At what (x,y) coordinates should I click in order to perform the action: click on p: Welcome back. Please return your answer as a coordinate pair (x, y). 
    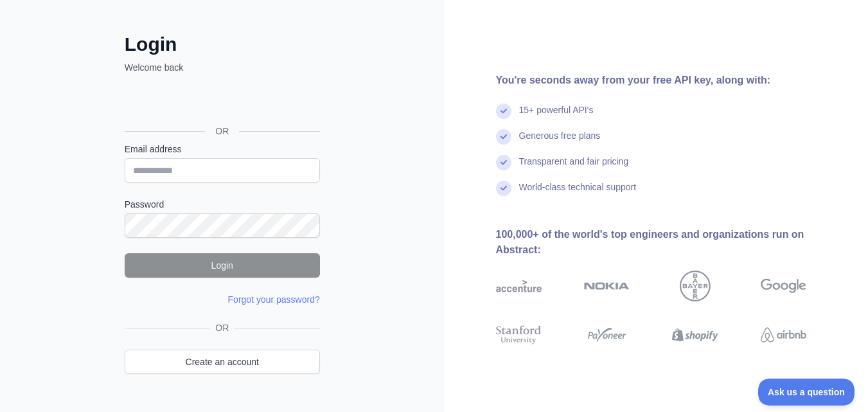
    Looking at the image, I should click on (222, 67).